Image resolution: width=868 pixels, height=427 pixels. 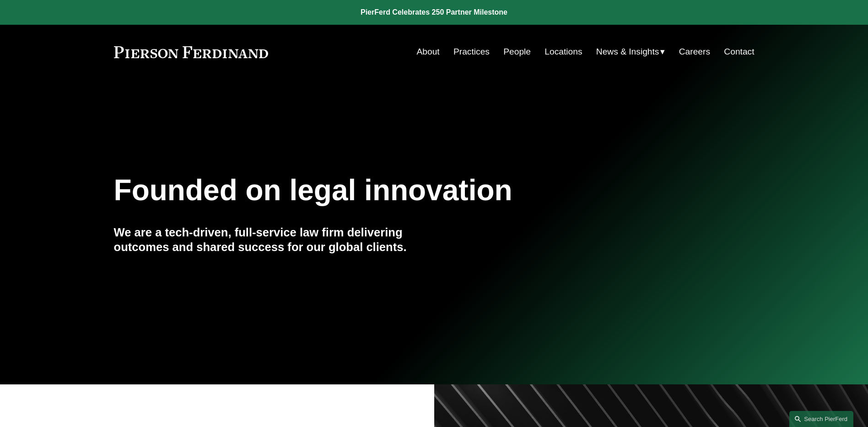 I want to click on a: People, so click(x=517, y=52).